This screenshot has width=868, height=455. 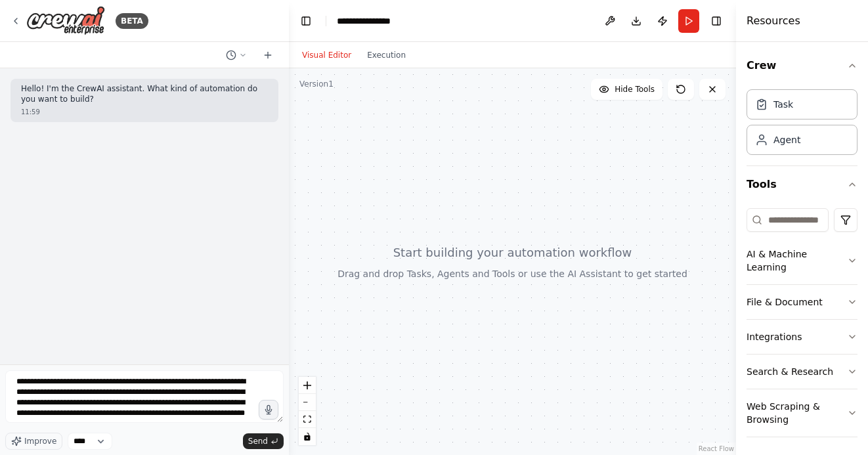 What do you see at coordinates (268, 409) in the screenshot?
I see `button: Click to speak your automation idea` at bounding box center [268, 409].